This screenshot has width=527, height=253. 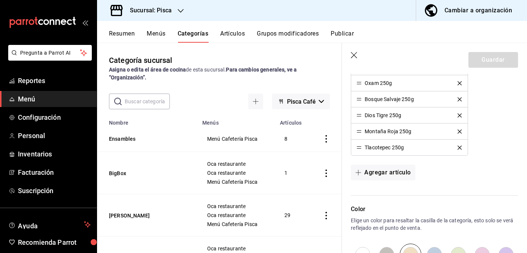 What do you see at coordinates (220, 74) in the screenshot?
I see `div: de esta sucursal.` at bounding box center [220, 74].